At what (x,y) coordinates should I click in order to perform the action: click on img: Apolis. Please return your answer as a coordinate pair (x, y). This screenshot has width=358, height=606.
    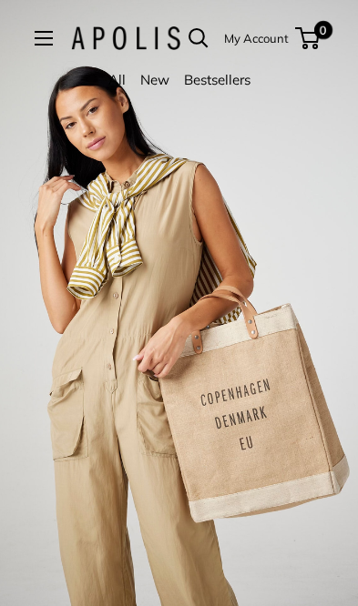
    Looking at the image, I should click on (126, 38).